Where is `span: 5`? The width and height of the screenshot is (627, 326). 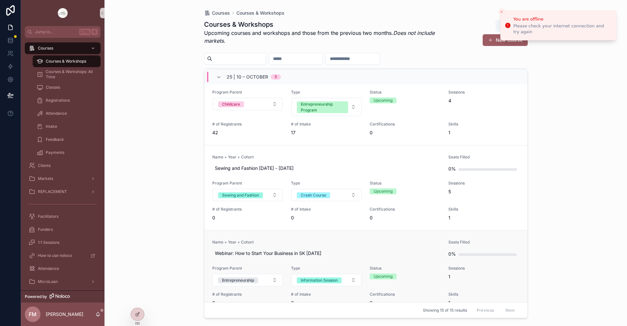 span: 5 is located at coordinates (484, 192).